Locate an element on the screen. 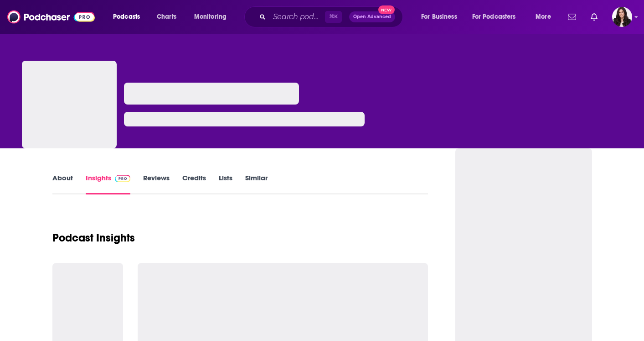  img: Podchaser - Follow, Share and Rate Podcasts is located at coordinates (51, 17).